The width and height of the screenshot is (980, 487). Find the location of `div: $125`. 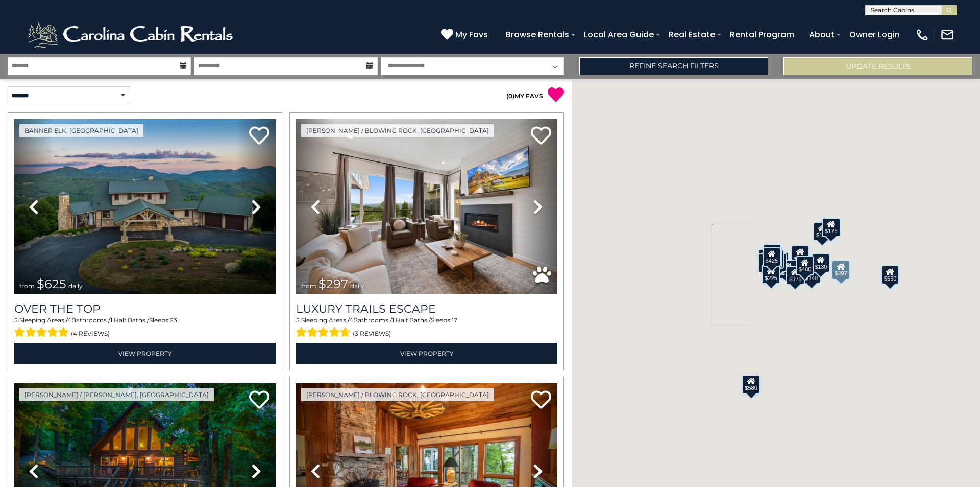

div: $125 is located at coordinates (773, 253).